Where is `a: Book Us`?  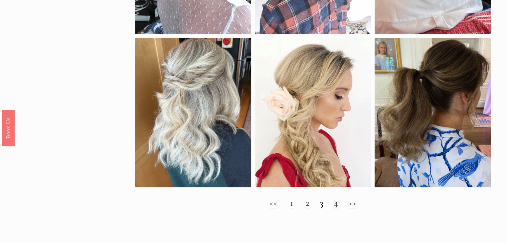 a: Book Us is located at coordinates (8, 128).